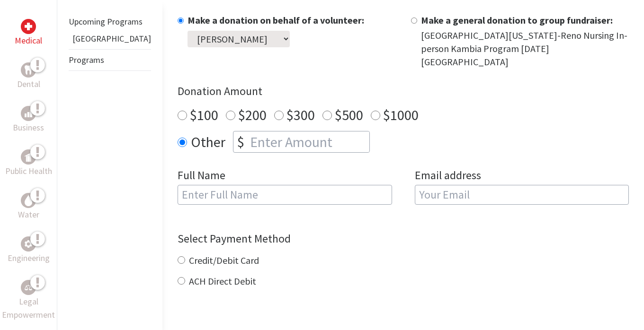 The image size is (644, 330). Describe the element at coordinates (29, 128) in the screenshot. I see `p: Business` at that location.